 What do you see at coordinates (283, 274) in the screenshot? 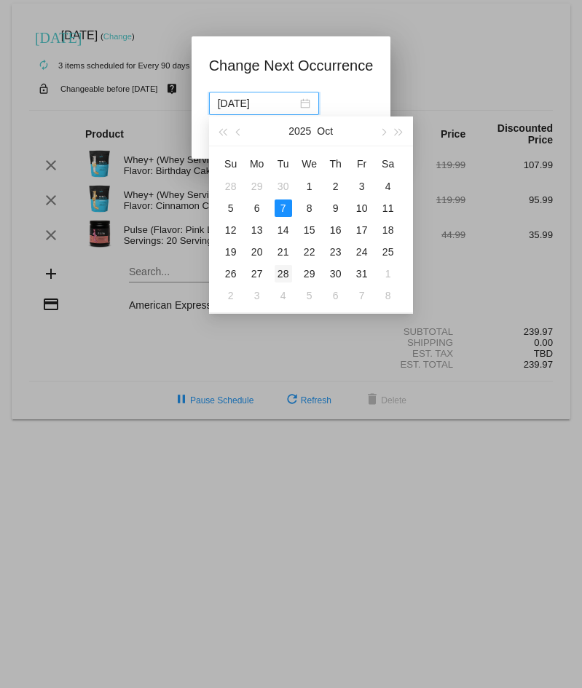
I see `td: 10/28/2025` at bounding box center [283, 274].